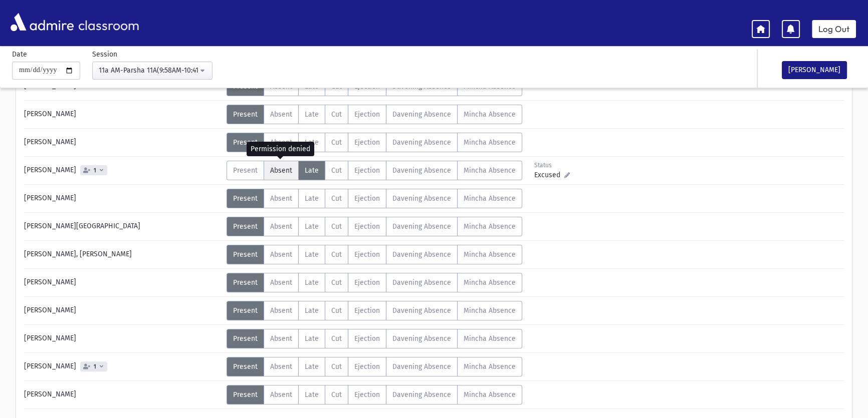 This screenshot has height=418, width=868. What do you see at coordinates (153, 71) in the screenshot?
I see `button: 11a AM-Parsha 11A(9:58AM-10:41AM)` at bounding box center [153, 71].